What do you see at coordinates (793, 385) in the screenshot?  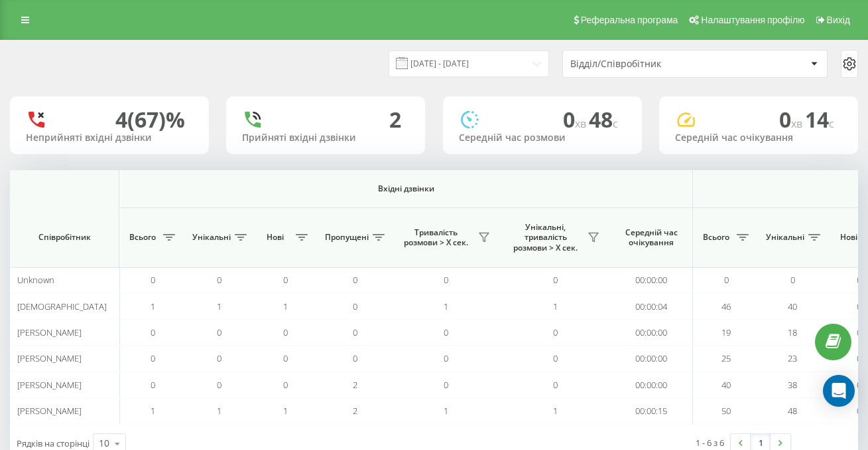 I see `span: 38` at bounding box center [793, 385].